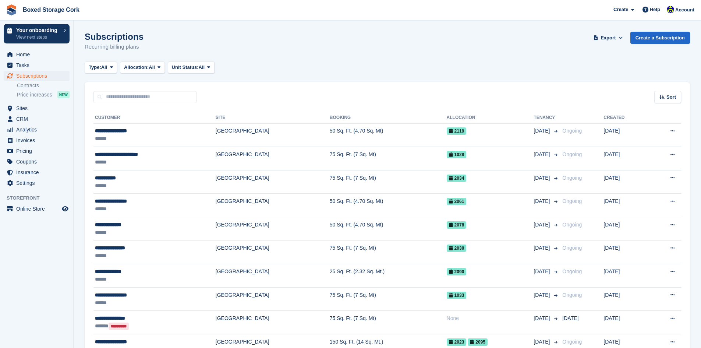 The width and height of the screenshot is (701, 348). I want to click on img: stora-icon-8386f47178a22dfd0bd8f6a31ec36ba5ce8667c1dd55bd0f319d3a0aa187defe.svg, so click(11, 10).